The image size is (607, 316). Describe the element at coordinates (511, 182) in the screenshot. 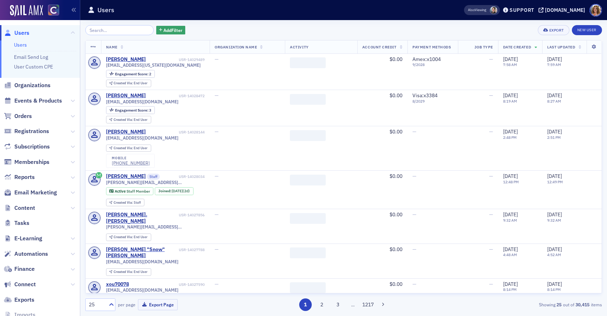

I see `time: 12:48 PM` at that location.